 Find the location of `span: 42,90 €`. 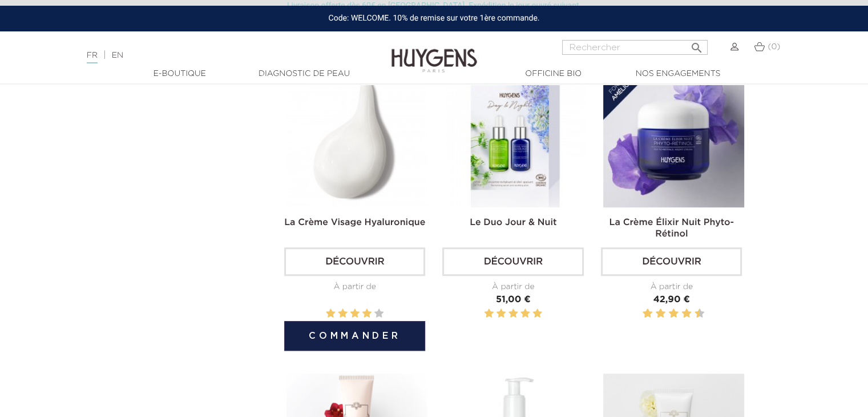

span: 42,90 € is located at coordinates (671, 300).